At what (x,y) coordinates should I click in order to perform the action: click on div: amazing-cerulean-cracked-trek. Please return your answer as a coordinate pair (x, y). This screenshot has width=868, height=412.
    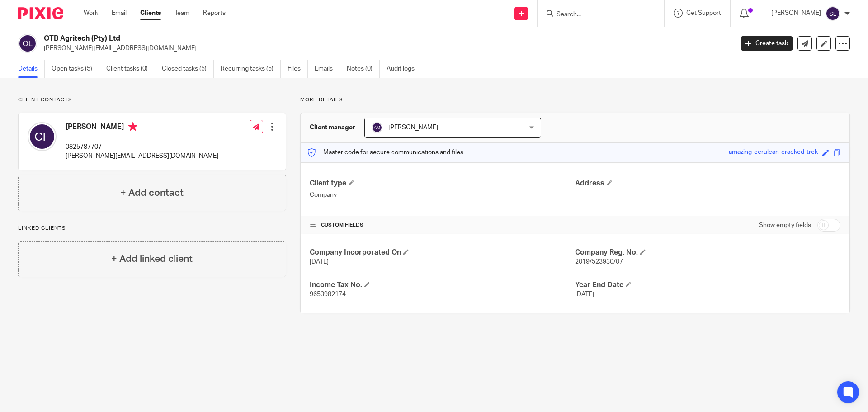
    Looking at the image, I should click on (773, 153).